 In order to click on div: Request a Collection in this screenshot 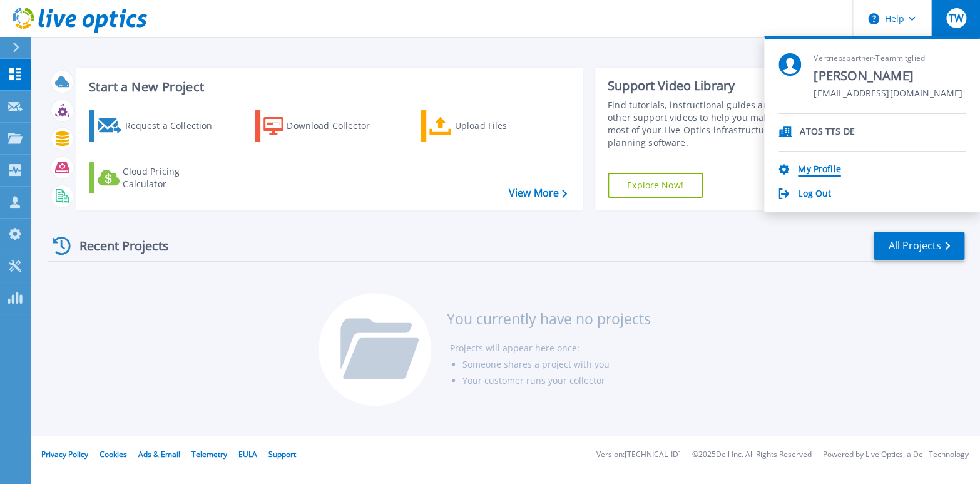, I will do `click(175, 126)`.